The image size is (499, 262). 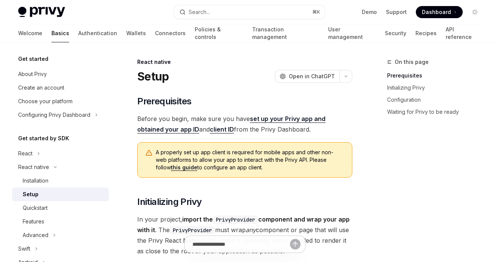 I want to click on a: API reference, so click(x=463, y=33).